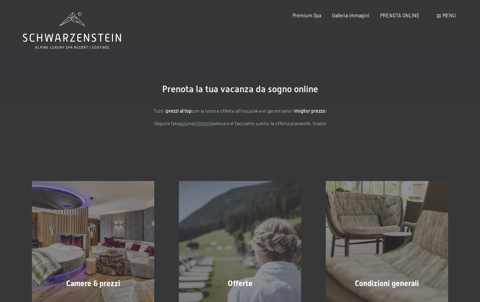 This screenshot has width=480, height=302. I want to click on span: Premium Spa, so click(307, 15).